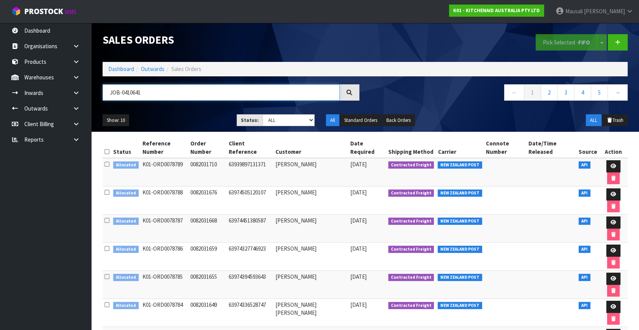 The image size is (639, 330). Describe the element at coordinates (207, 229) in the screenshot. I see `td: 0082031668` at that location.